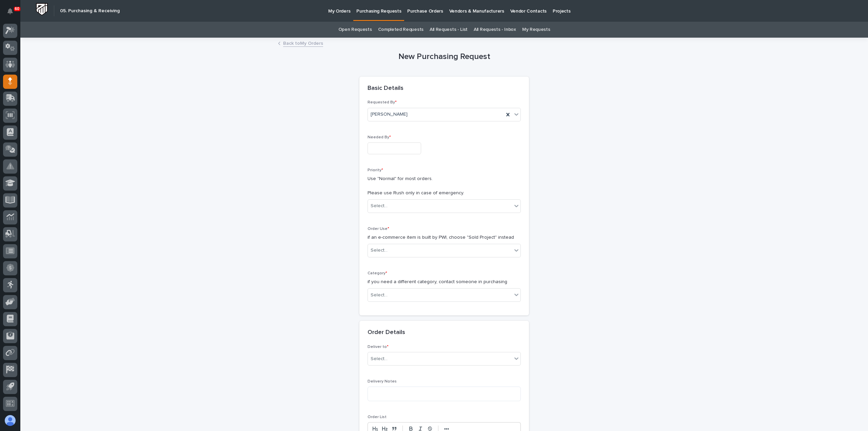 This screenshot has height=431, width=868. What do you see at coordinates (382, 382) in the screenshot?
I see `span: Delivery Notes` at bounding box center [382, 382].